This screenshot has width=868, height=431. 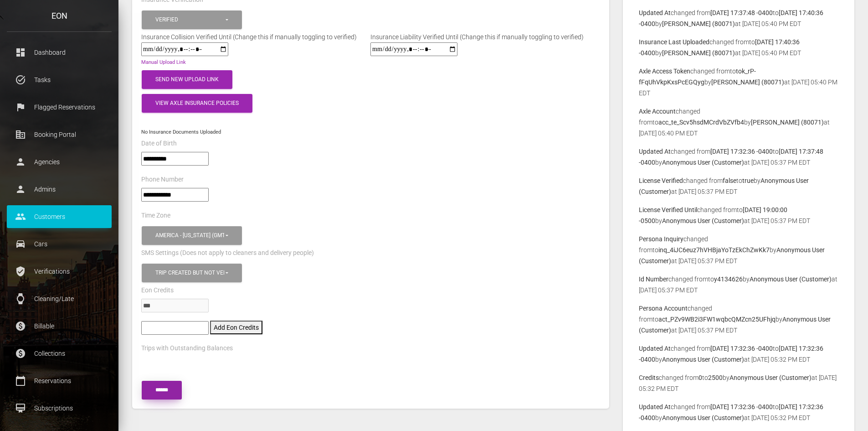 I want to click on a: people Customers, so click(x=59, y=216).